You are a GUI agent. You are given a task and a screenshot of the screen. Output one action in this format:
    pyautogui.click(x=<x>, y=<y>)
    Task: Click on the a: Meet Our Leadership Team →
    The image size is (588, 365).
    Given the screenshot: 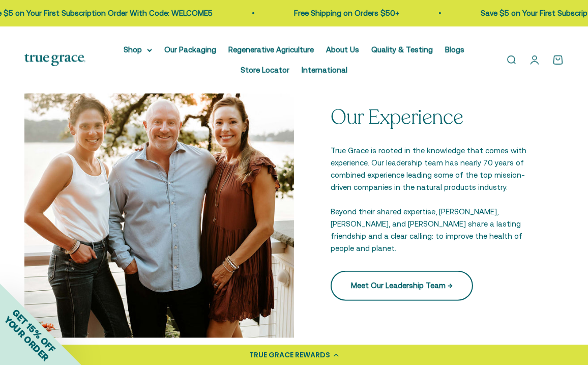 What is the action you would take?
    pyautogui.click(x=401, y=286)
    